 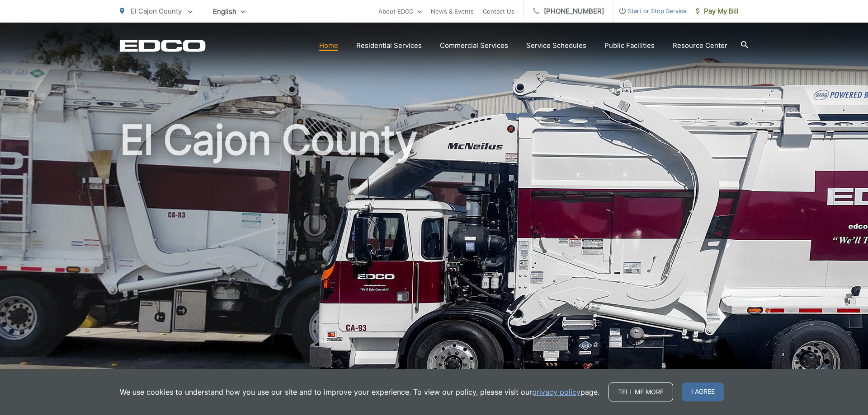 I want to click on a: News & Events, so click(x=452, y=12).